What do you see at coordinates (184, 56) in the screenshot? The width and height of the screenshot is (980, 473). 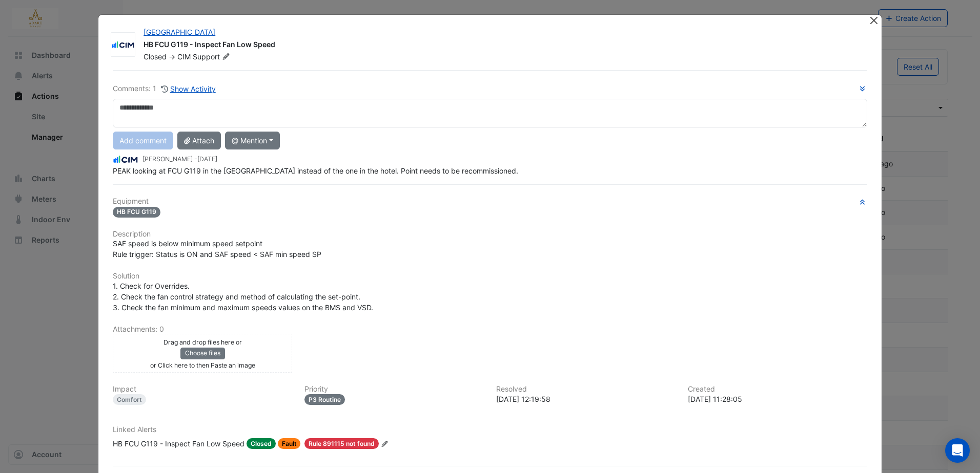 I see `span: CIM` at bounding box center [184, 56].